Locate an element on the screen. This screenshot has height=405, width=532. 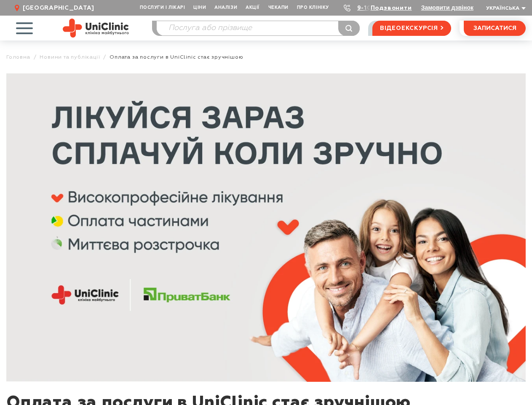
button: записатися is located at coordinates (495, 28).